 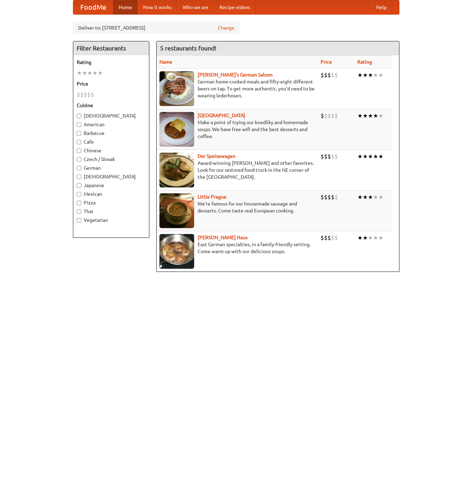 What do you see at coordinates (196, 7) in the screenshot?
I see `a: Who we are` at bounding box center [196, 7].